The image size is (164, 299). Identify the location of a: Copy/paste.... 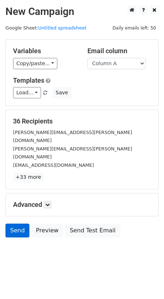
(35, 63).